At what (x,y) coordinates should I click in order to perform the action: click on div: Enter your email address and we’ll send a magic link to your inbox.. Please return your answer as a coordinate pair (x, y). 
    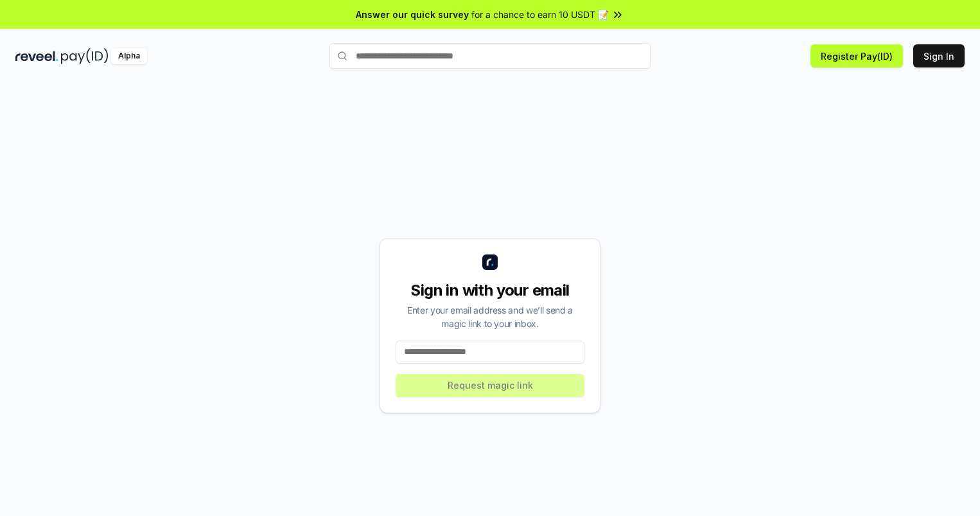
    Looking at the image, I should click on (490, 317).